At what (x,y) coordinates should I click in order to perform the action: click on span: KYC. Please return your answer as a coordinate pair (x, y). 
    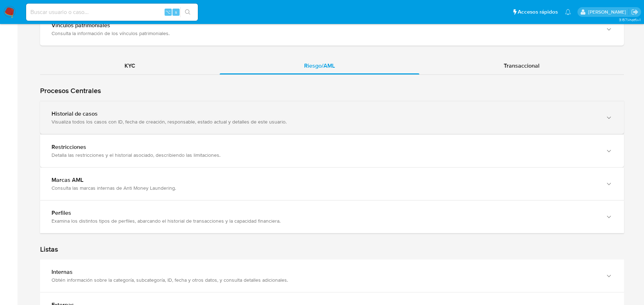
    Looking at the image, I should click on (130, 66).